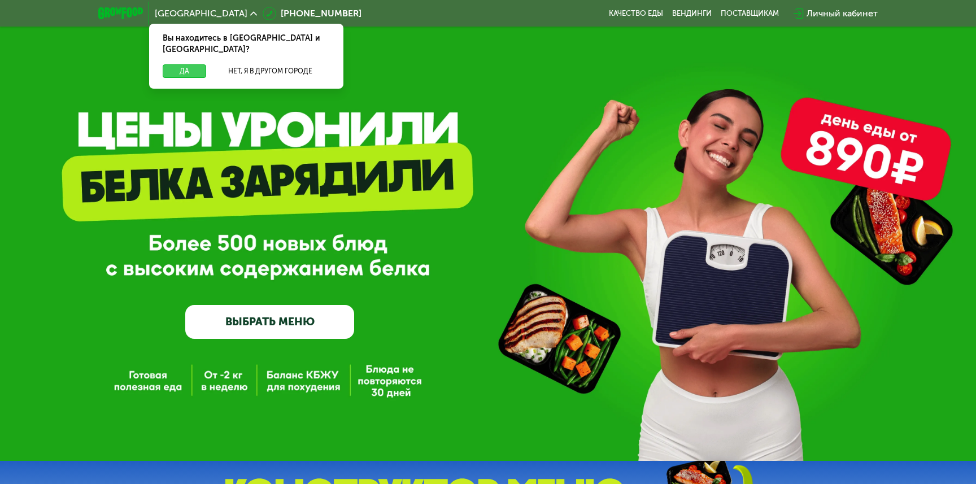  Describe the element at coordinates (184, 71) in the screenshot. I see `button: Да` at that location.